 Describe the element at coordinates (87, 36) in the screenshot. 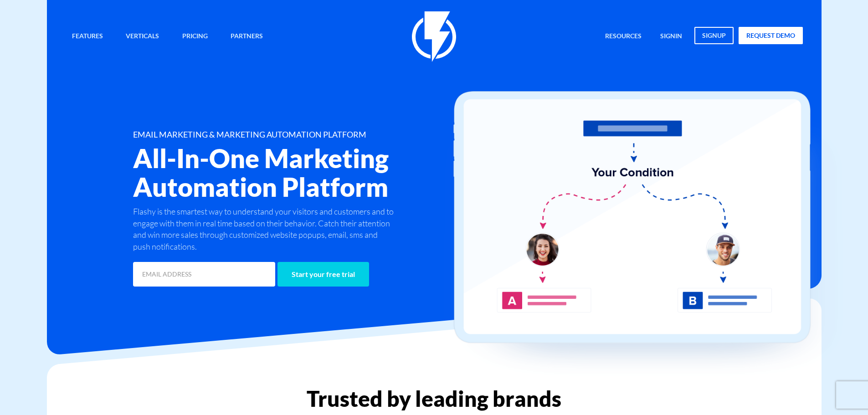

I see `a: Features` at that location.